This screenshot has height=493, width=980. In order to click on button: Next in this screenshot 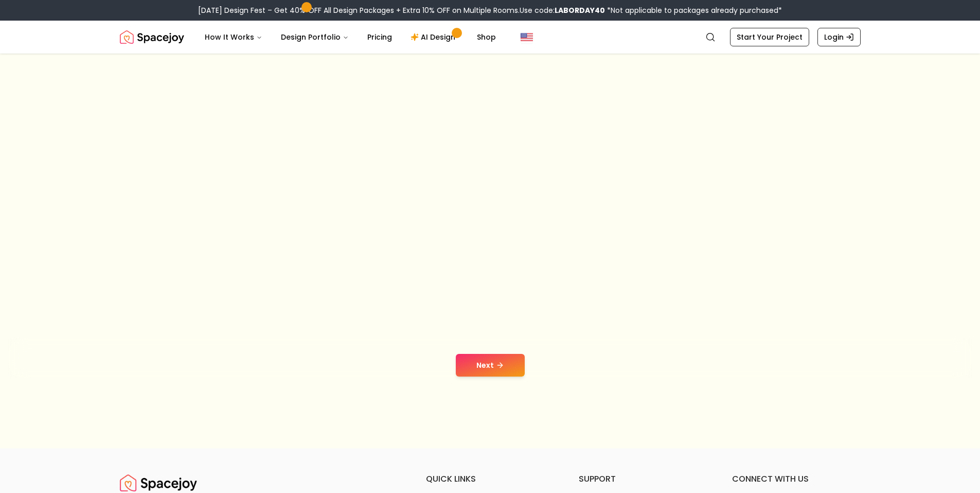, I will do `click(490, 365)`.